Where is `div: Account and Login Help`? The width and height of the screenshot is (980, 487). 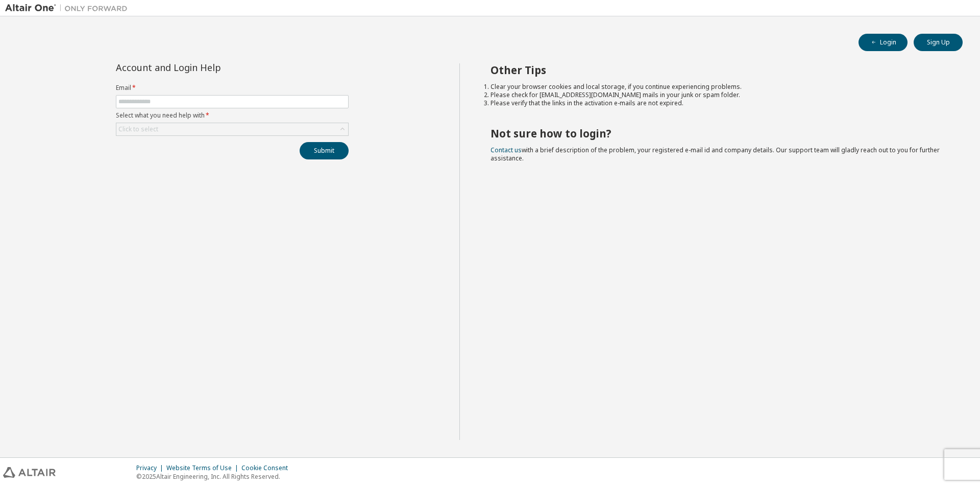 div: Account and Login Help is located at coordinates (209, 67).